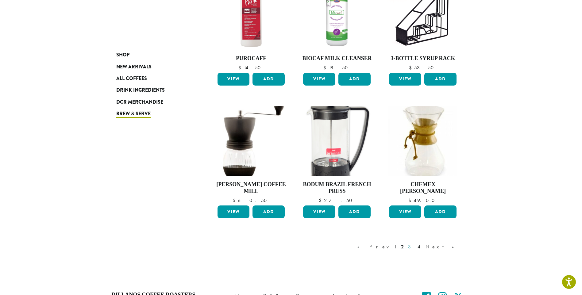  Describe the element at coordinates (337, 188) in the screenshot. I see `h4: Bodum Brazil French Press` at that location.